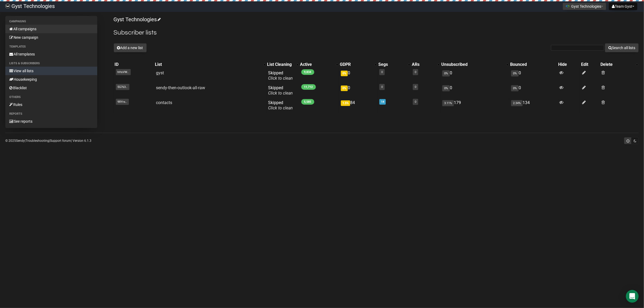 The width and height of the screenshot is (644, 308). Describe the element at coordinates (51, 71) in the screenshot. I see `a: View all lists` at that location.